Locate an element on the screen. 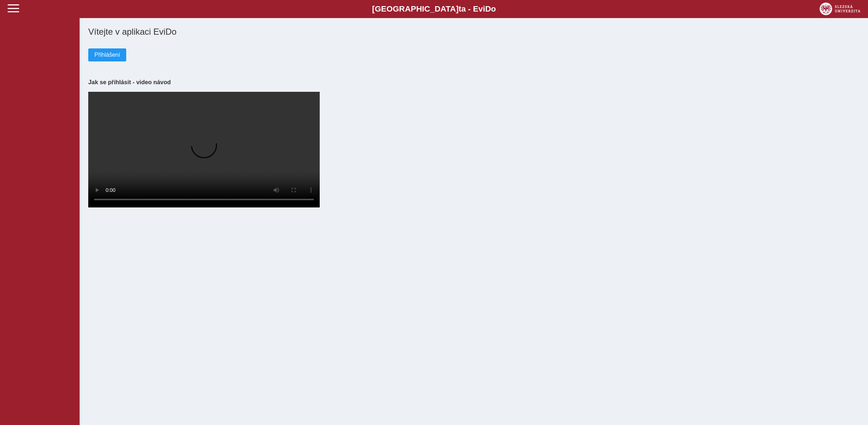 The image size is (868, 425). span: D is located at coordinates (487, 9).